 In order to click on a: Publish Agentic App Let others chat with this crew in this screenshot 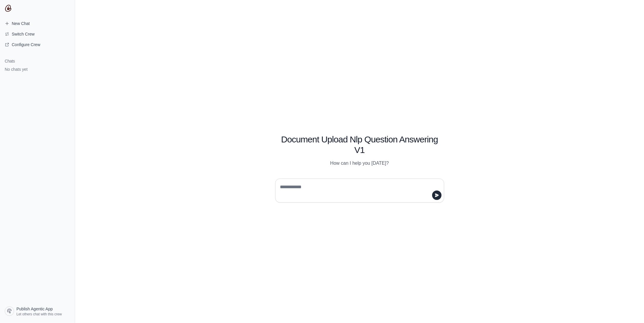, I will do `click(37, 311)`.